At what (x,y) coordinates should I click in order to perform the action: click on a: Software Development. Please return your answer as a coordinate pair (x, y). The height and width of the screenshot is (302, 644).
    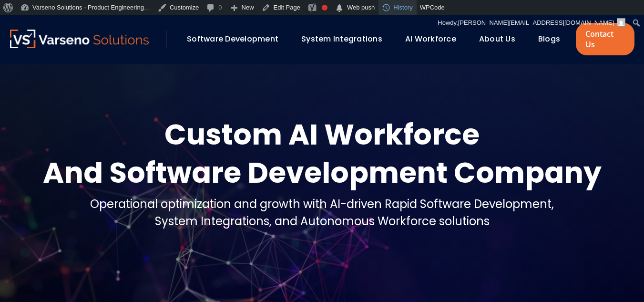
    Looking at the image, I should click on (233, 39).